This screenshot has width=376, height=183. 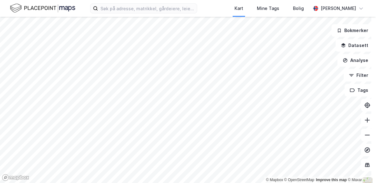 What do you see at coordinates (331, 180) in the screenshot?
I see `a: Improve this map` at bounding box center [331, 180].